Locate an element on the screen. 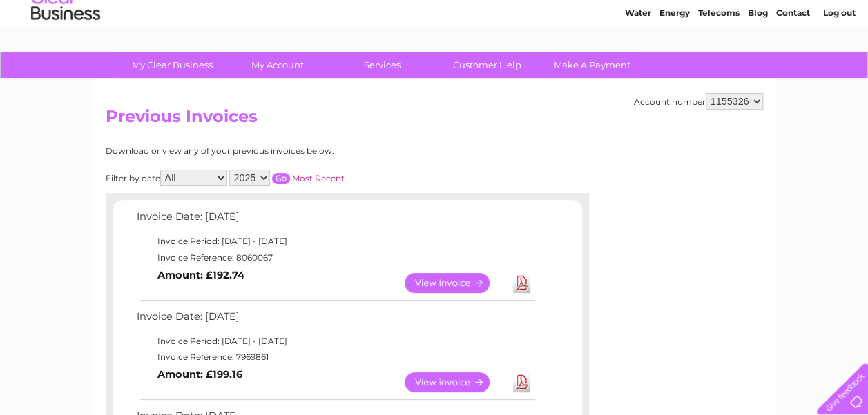  a: Most Recent is located at coordinates (319, 178).